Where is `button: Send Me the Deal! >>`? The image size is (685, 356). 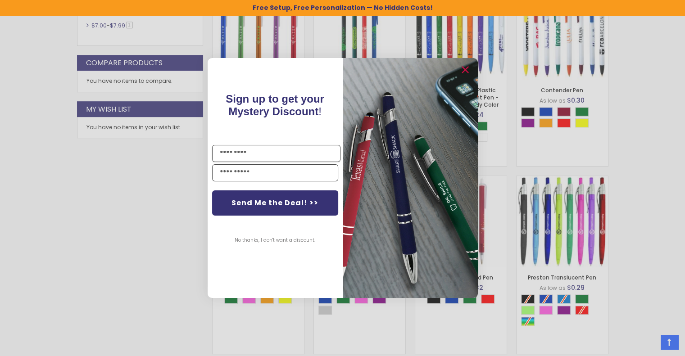
button: Send Me the Deal! >> is located at coordinates (275, 203).